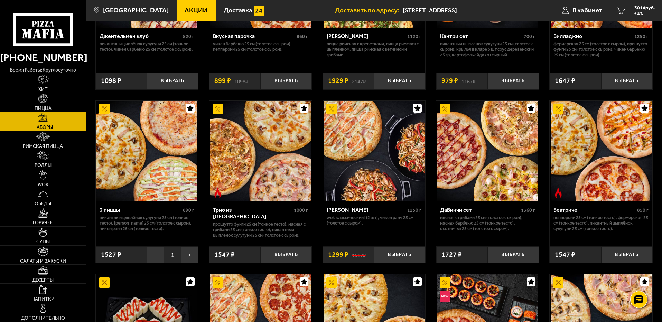 The width and height of the screenshot is (662, 322). Describe the element at coordinates (259, 11) in the screenshot. I see `img: 15daf4d41897b9f0e9f617042186c801.svg` at that location.